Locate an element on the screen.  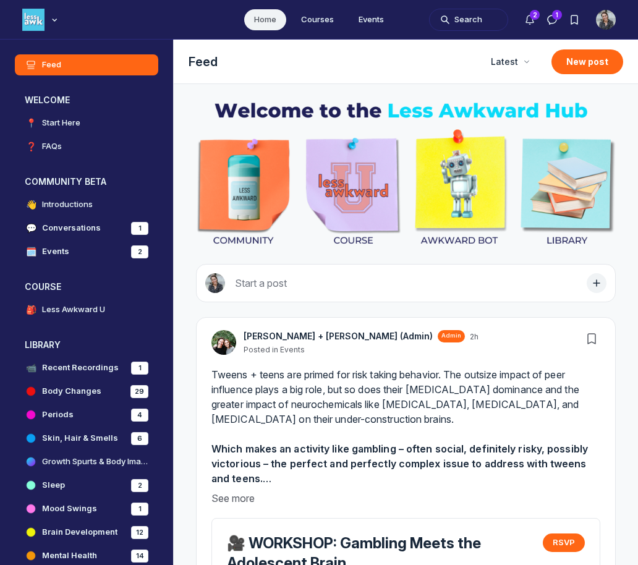
h4: Events is located at coordinates (56, 251).